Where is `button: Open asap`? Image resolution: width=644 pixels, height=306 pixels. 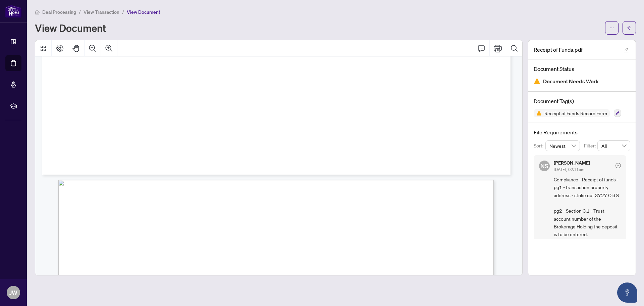 button: Open asap is located at coordinates (627, 293).